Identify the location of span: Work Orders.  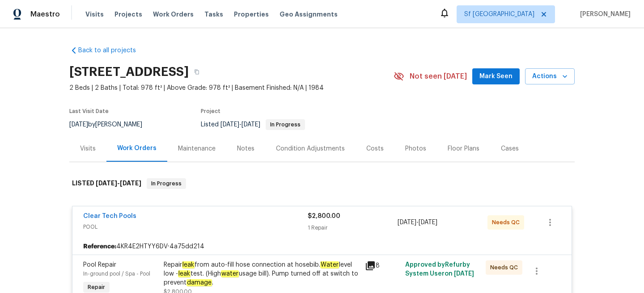
(173, 14).